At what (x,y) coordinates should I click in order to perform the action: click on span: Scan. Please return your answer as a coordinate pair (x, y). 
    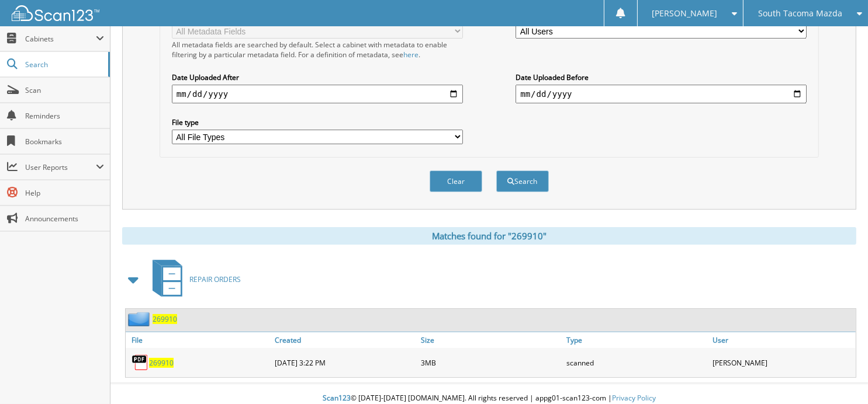
    Looking at the image, I should click on (64, 90).